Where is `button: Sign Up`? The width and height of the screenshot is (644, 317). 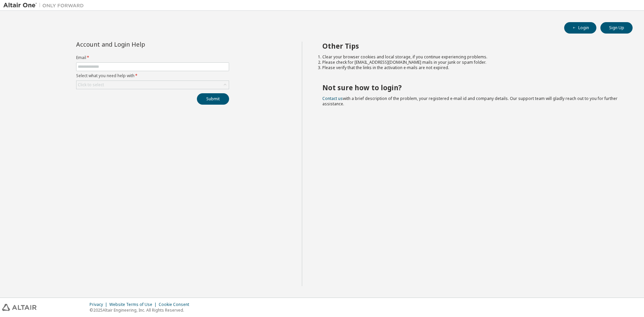
button: Sign Up is located at coordinates (617, 28).